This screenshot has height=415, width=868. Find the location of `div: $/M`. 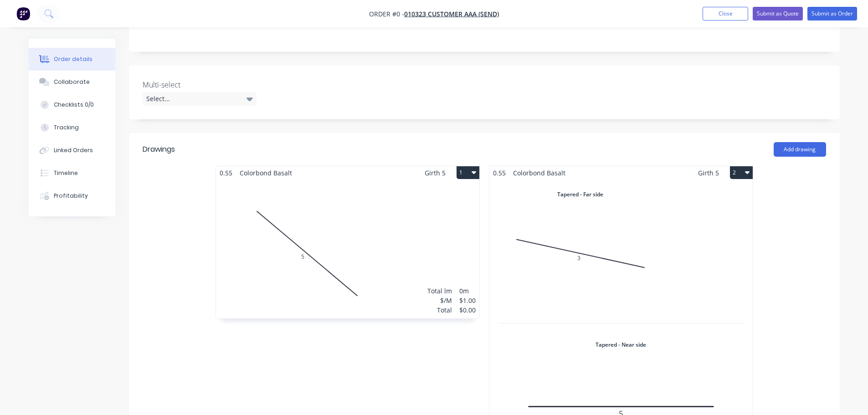

div: $/M is located at coordinates (440, 300).